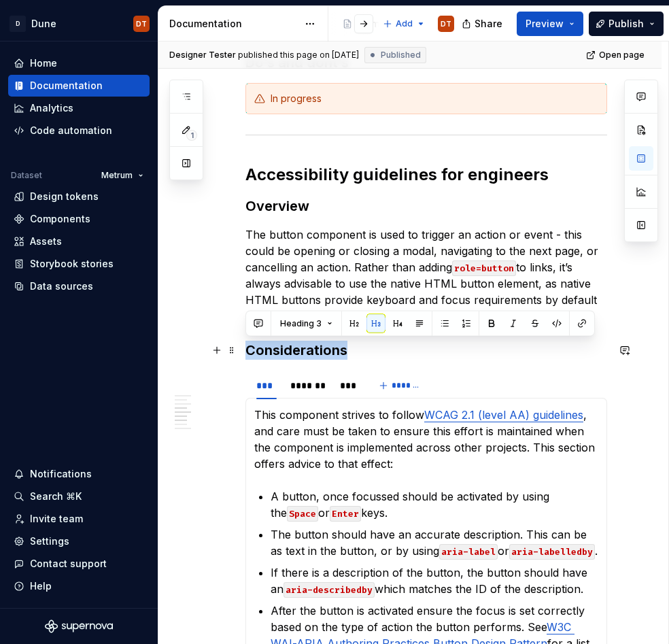 This screenshot has height=644, width=669. What do you see at coordinates (26, 176) in the screenshot?
I see `div: Dataset` at bounding box center [26, 176].